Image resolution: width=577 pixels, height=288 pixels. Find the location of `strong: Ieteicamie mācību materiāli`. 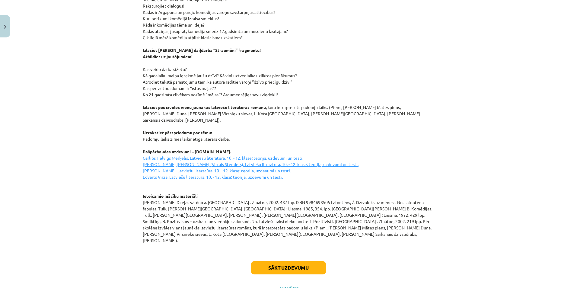

strong: Ieteicamie mācību materiāli is located at coordinates (170, 196).